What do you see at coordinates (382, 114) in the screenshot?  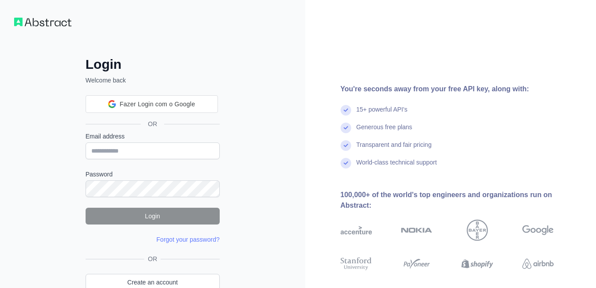 I see `div: 15+ powerful API's` at bounding box center [382, 114].